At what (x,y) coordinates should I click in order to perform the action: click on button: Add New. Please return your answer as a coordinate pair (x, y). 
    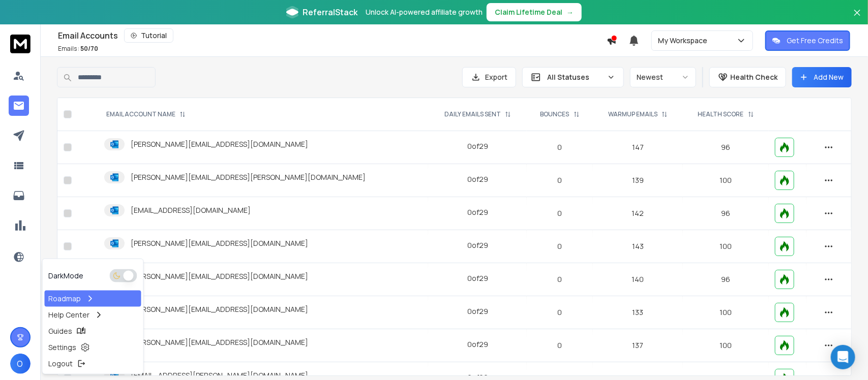
    Looking at the image, I should click on (822, 77).